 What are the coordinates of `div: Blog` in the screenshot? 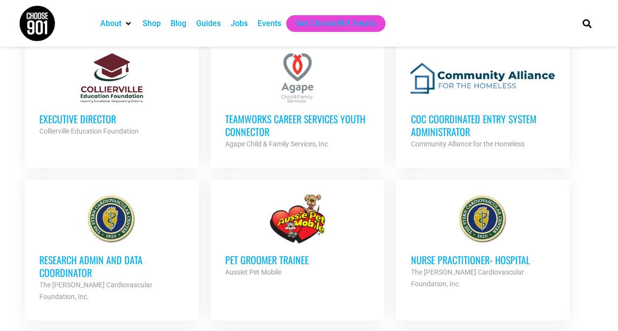 It's located at (178, 24).